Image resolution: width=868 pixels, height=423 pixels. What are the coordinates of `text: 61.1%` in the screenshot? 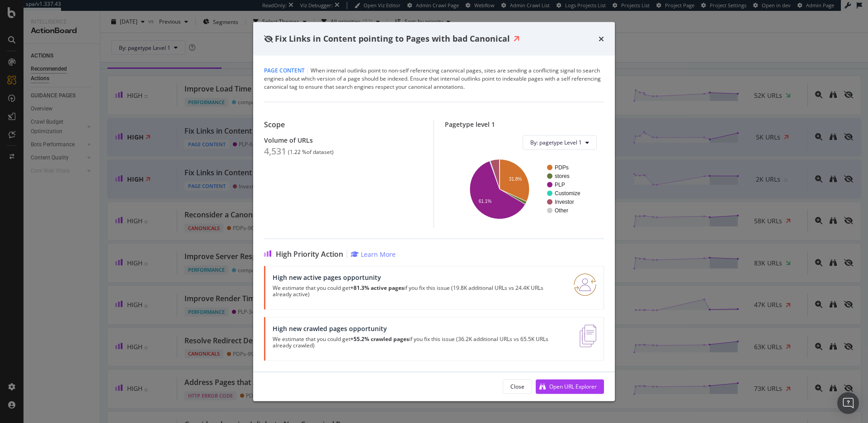 It's located at (485, 200).